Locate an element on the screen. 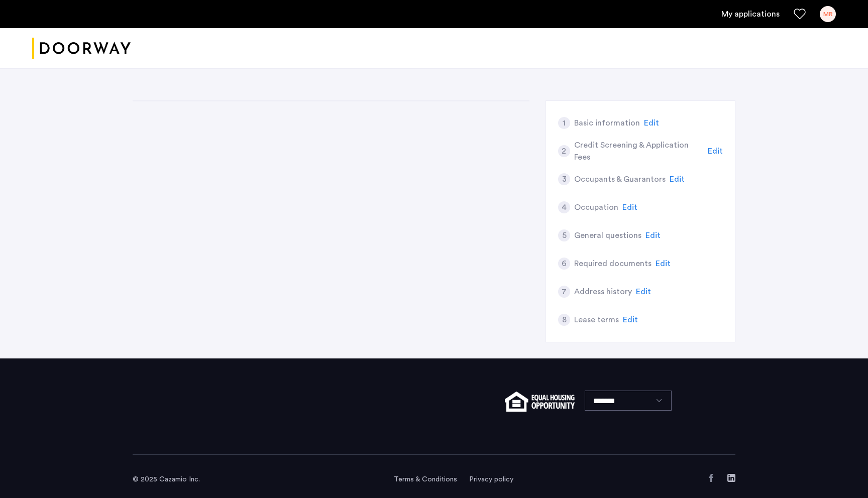  select: Language select is located at coordinates (628, 401).